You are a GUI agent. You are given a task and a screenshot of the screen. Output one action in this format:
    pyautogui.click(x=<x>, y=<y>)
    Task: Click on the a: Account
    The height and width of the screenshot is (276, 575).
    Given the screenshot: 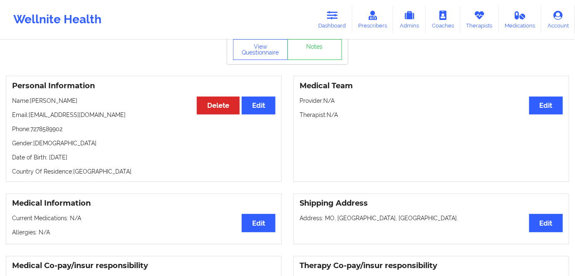 What is the action you would take?
    pyautogui.click(x=558, y=20)
    